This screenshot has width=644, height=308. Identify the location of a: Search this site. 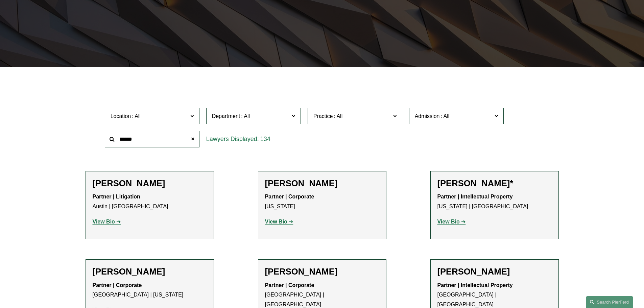
(609, 302).